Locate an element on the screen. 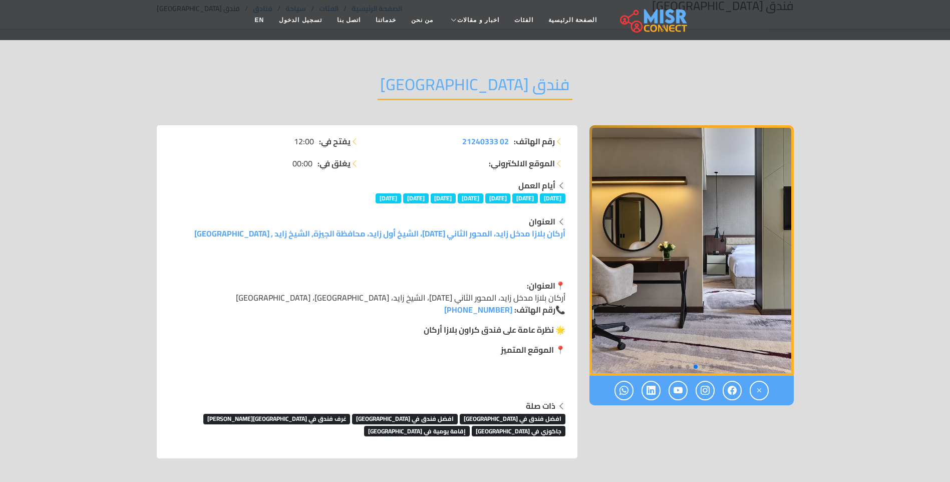 This screenshot has height=482, width=950. strong: يغلق في: is located at coordinates (334, 163).